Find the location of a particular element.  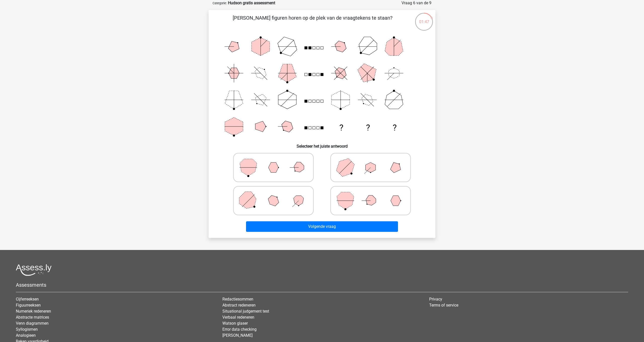

a: Venn diagrammen is located at coordinates (32, 323).